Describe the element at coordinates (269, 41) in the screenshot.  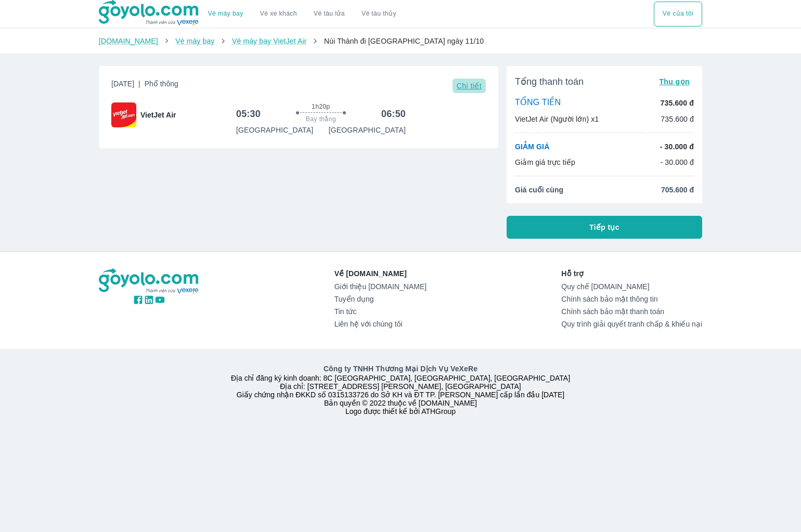
I see `a: Vé máy bay VietJet Air` at that location.